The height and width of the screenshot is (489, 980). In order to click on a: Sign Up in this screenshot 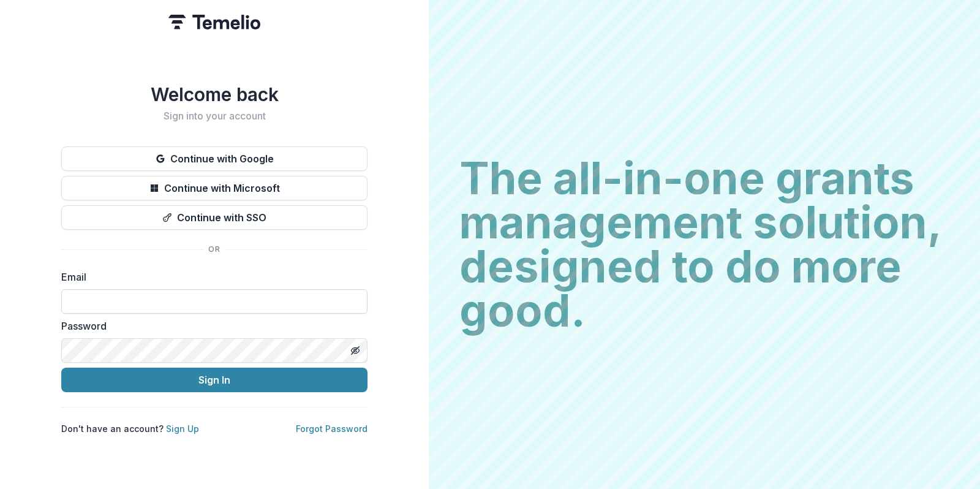, I will do `click(182, 428)`.